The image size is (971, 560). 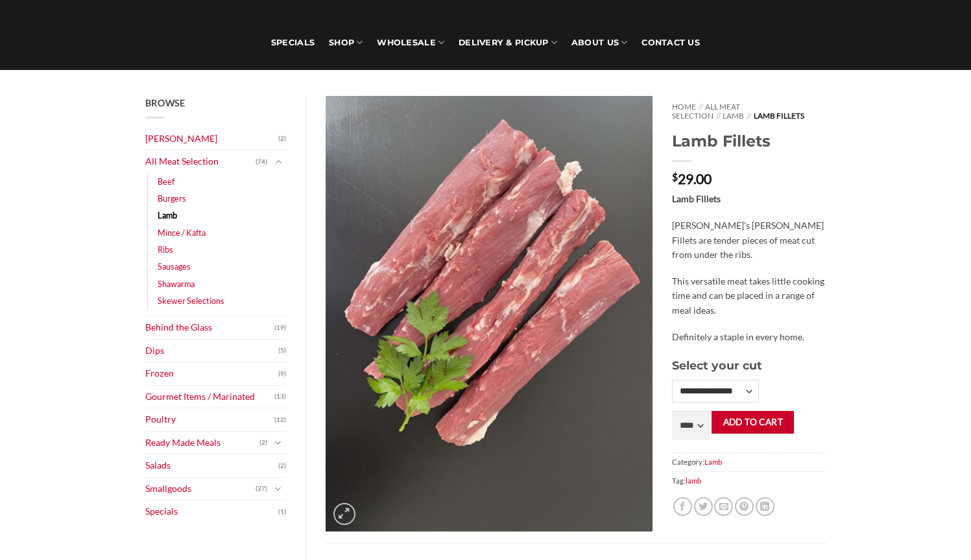 I want to click on span: (19), so click(x=280, y=328).